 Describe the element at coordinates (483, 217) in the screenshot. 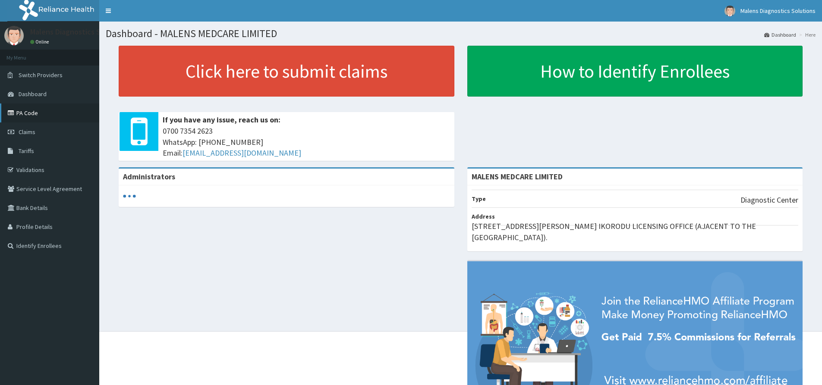

I see `b: Address` at that location.